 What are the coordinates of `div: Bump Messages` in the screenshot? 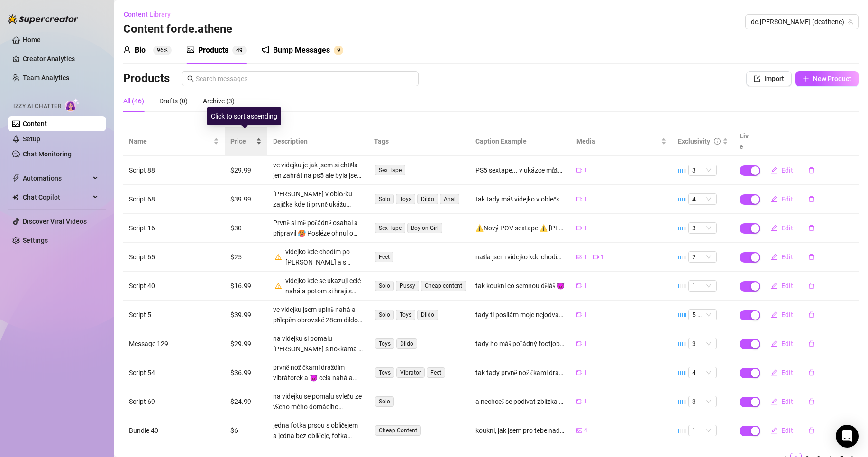 It's located at (301, 50).